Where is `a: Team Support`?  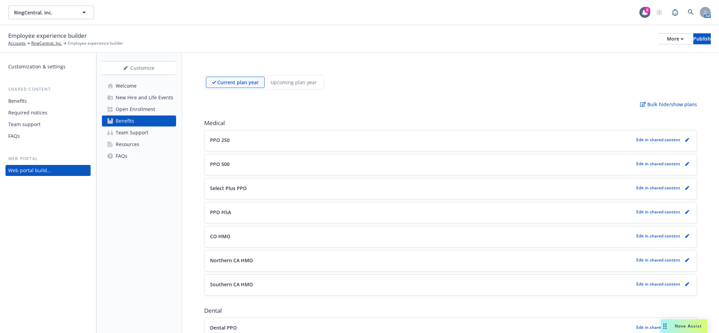
a: Team Support is located at coordinates (139, 133).